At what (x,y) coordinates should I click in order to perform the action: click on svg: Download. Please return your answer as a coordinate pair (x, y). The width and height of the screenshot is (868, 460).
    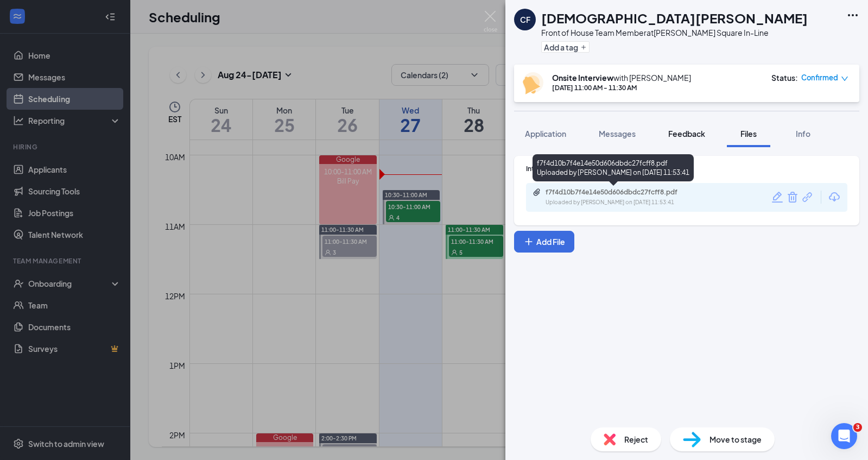
    Looking at the image, I should click on (834, 197).